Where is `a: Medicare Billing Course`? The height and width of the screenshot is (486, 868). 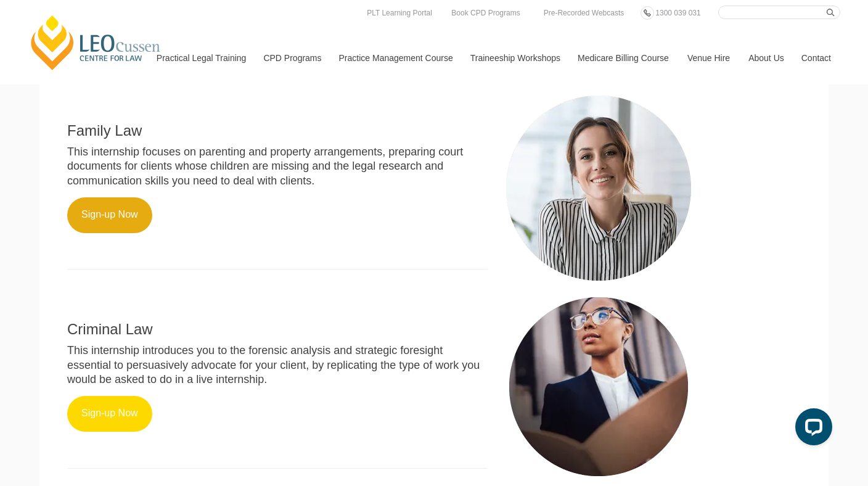 a: Medicare Billing Course is located at coordinates (624, 58).